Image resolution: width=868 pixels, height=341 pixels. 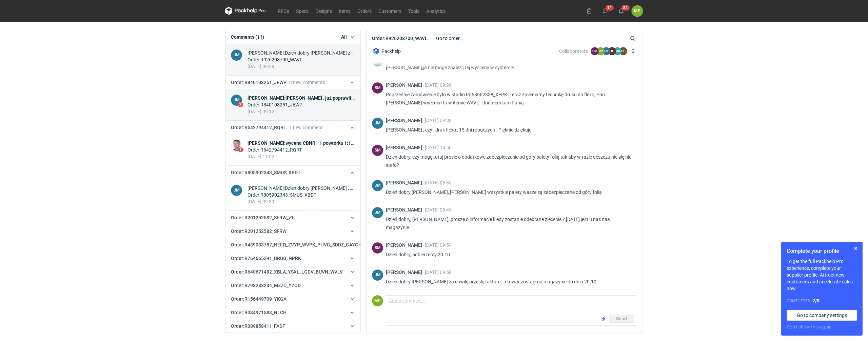 I want to click on a: Specs, so click(x=302, y=11).